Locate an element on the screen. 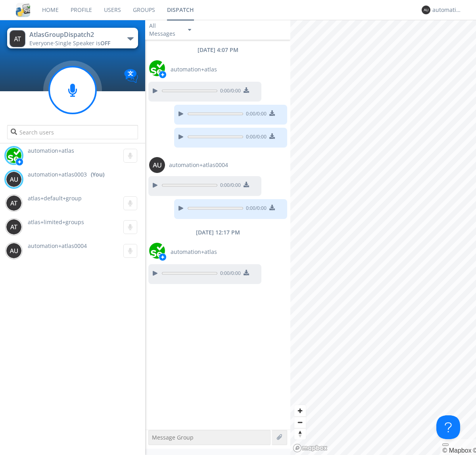 This screenshot has height=455, width=476. span: automation+atlas0003 is located at coordinates (57, 174).